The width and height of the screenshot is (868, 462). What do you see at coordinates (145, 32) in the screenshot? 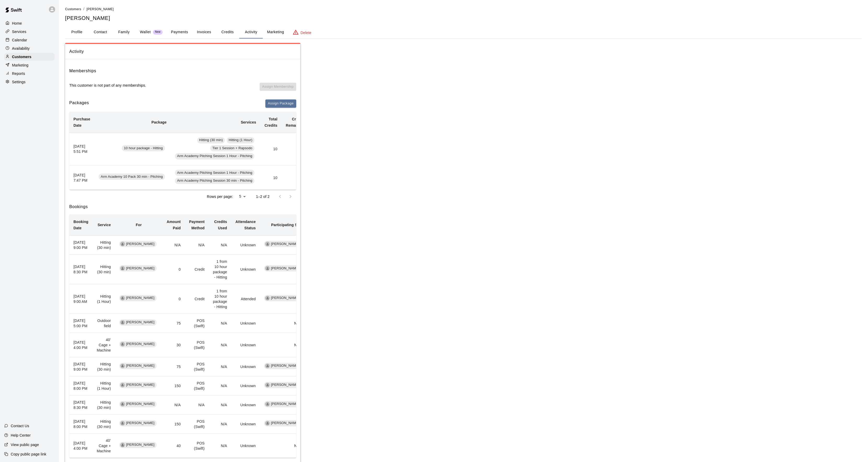
I see `p: Wallet` at bounding box center [145, 32].